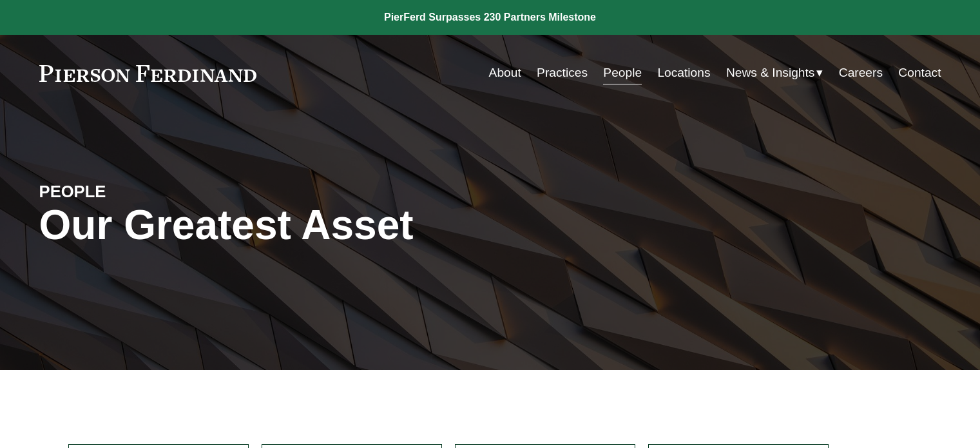 Image resolution: width=980 pixels, height=448 pixels. Describe the element at coordinates (562, 73) in the screenshot. I see `a: Practices` at that location.